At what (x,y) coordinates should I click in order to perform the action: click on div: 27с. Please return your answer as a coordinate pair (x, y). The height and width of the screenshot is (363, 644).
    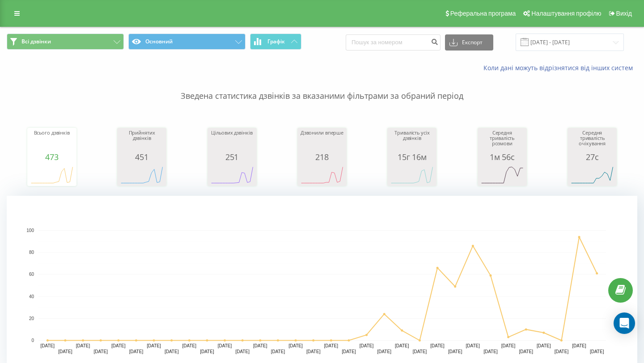
    Looking at the image, I should click on (592, 157).